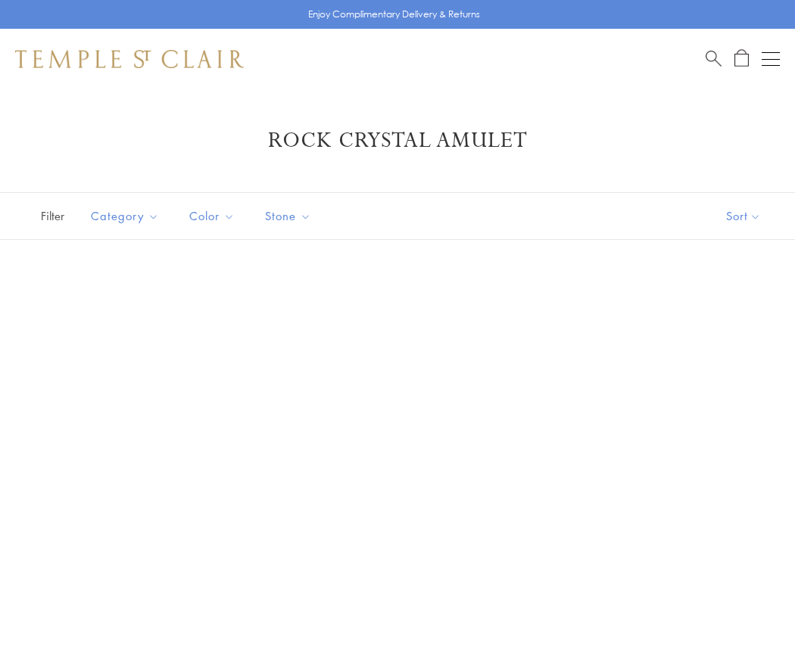  I want to click on h1: Rock Crystal Amulet, so click(397, 141).